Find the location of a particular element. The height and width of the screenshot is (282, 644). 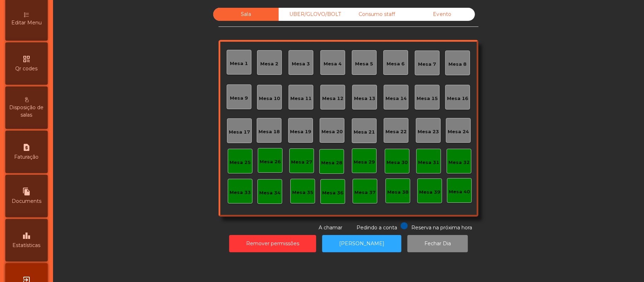

div: Mesa 9 is located at coordinates (239, 98).